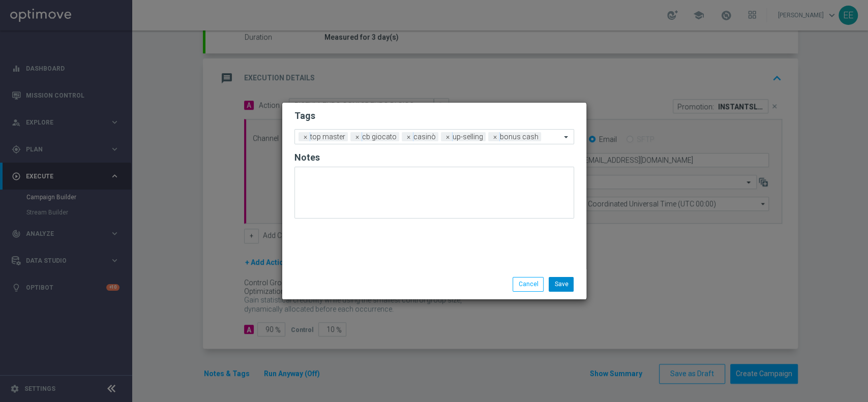 This screenshot has height=402, width=868. I want to click on span: up-selling, so click(468, 137).